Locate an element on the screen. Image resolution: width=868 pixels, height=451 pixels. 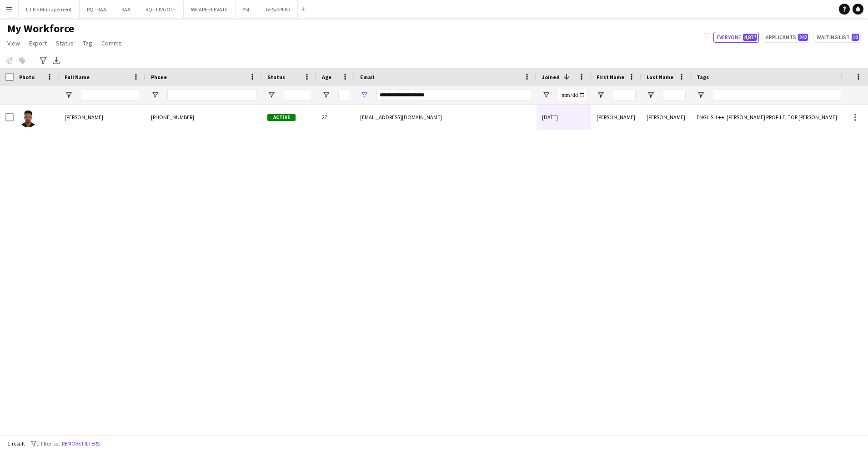
span: Age is located at coordinates (326, 77).